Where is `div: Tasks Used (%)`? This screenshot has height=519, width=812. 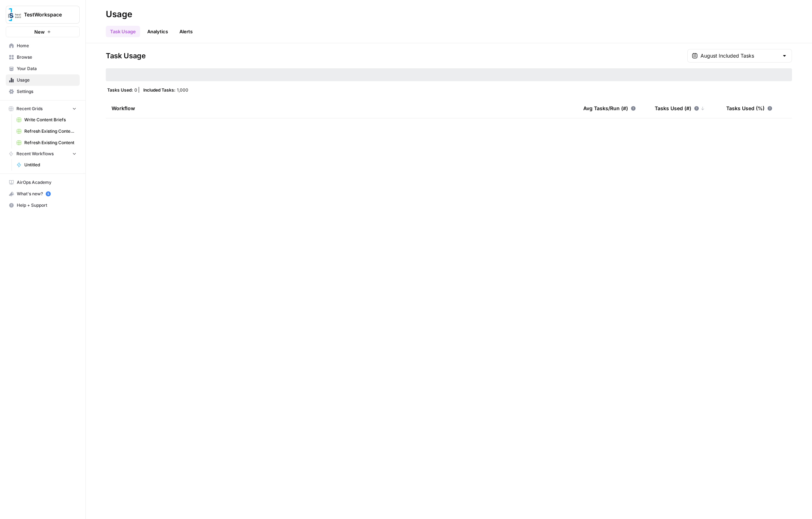 div: Tasks Used (%) is located at coordinates (749, 108).